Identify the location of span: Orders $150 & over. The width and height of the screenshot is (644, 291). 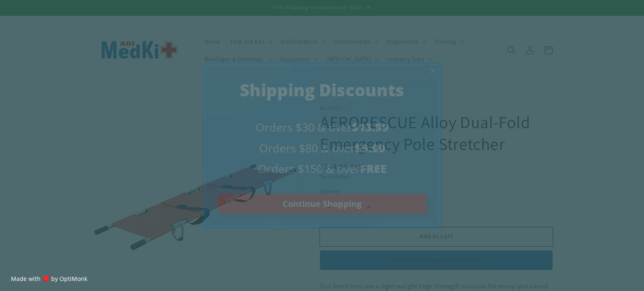
(309, 168).